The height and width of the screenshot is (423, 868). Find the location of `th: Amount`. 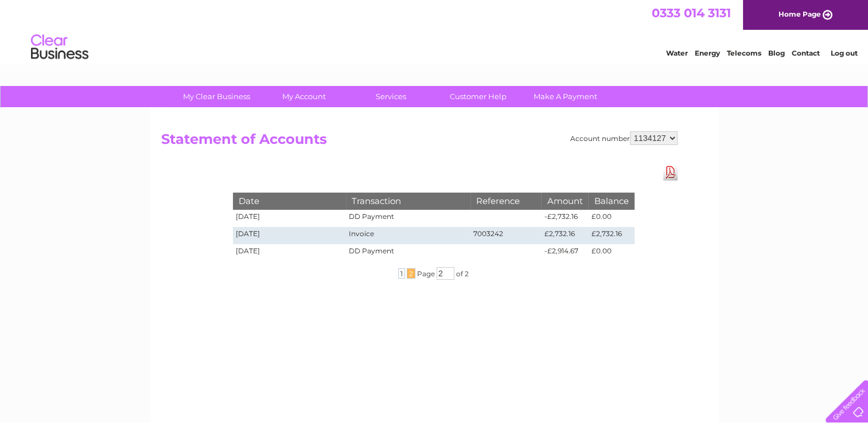

th: Amount is located at coordinates (565, 201).